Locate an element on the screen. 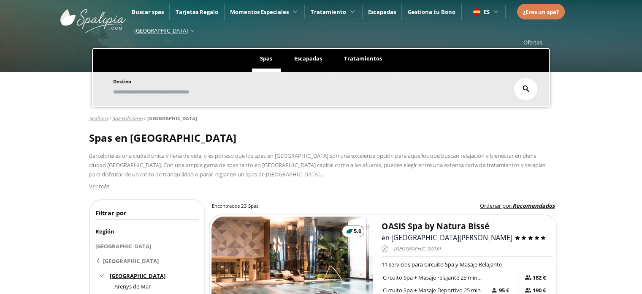  span: Ofertas is located at coordinates (533, 42).